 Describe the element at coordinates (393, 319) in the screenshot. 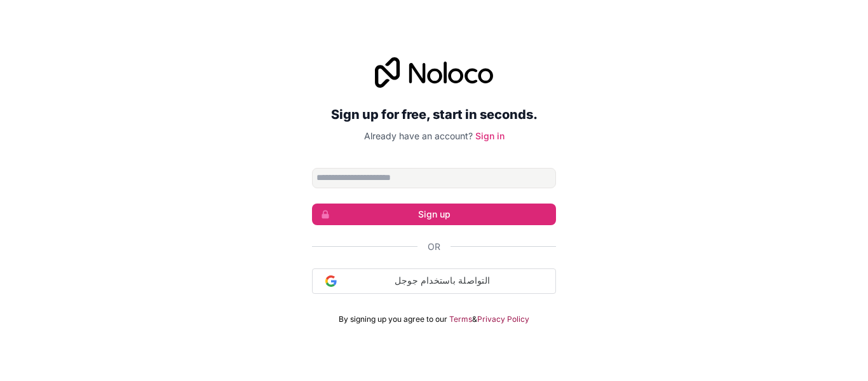

I see `span: By signing up you agree to our` at that location.